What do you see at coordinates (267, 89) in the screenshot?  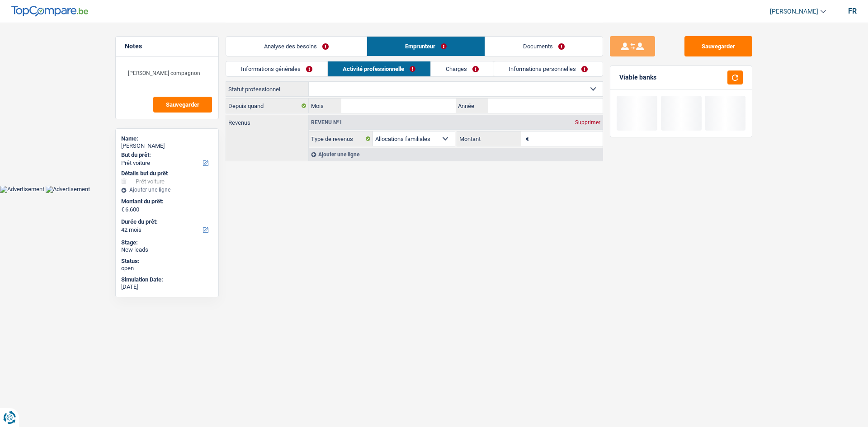 I see `label: Statut professionnel` at bounding box center [267, 89].